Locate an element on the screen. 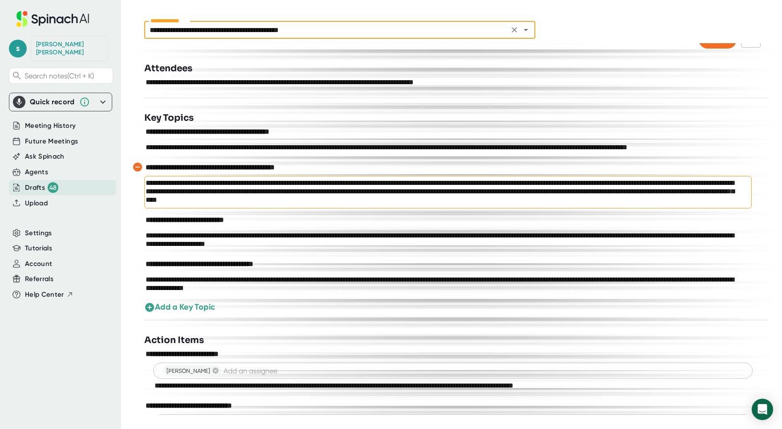 The width and height of the screenshot is (782, 429). span: Help Center is located at coordinates (45, 294).